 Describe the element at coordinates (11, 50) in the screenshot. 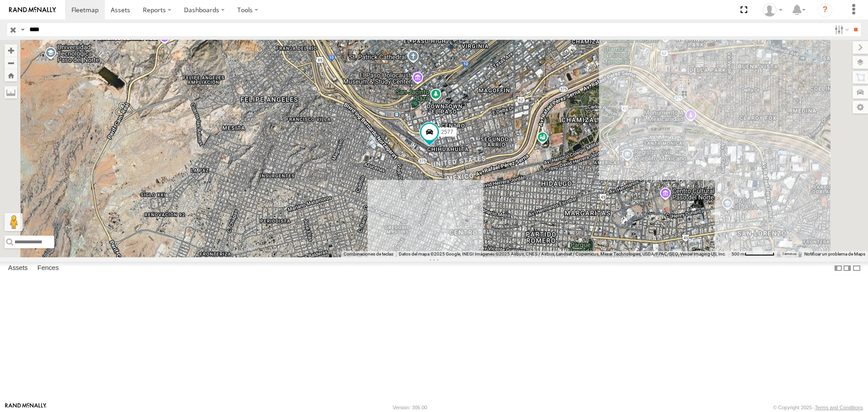

I see `button: Zoom in` at that location.